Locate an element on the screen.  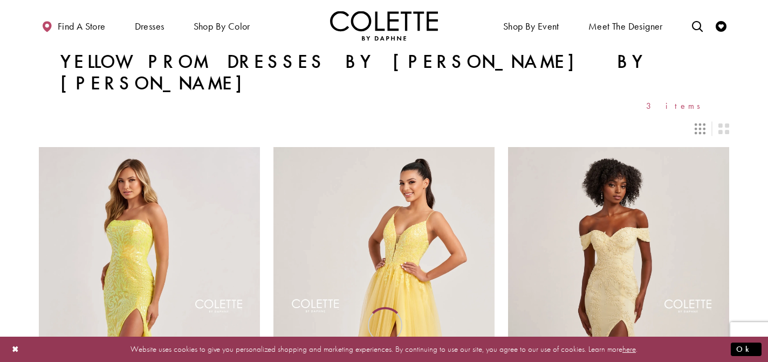
span: 3 items is located at coordinates (676, 106).